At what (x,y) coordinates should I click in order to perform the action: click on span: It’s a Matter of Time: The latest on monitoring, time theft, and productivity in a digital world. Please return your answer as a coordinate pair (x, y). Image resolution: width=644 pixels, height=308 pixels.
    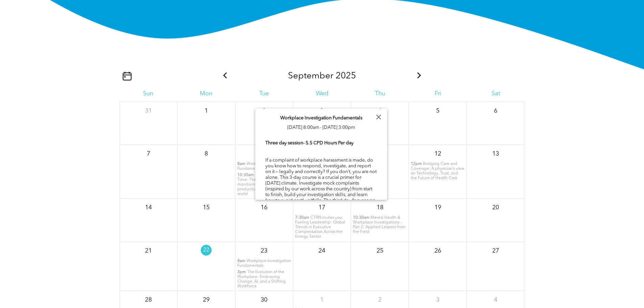
    Looking at the image, I should click on (262, 185).